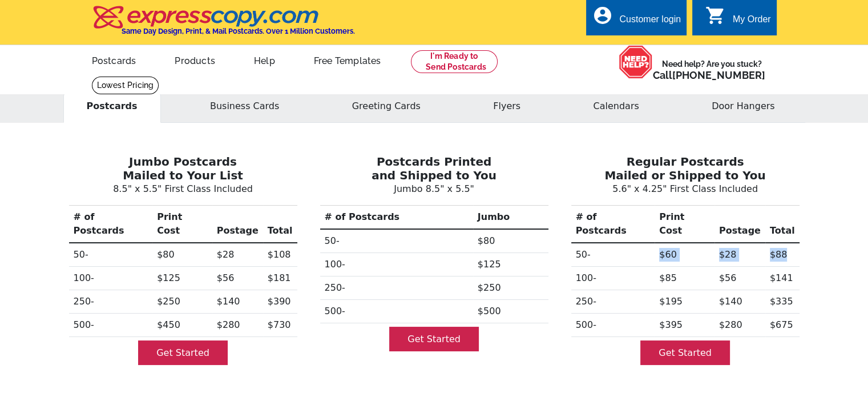  What do you see at coordinates (223, 25) in the screenshot?
I see `a: Same Day Design, Print, & Mail Postcards. Over 1 Million Customers.` at bounding box center [223, 25].